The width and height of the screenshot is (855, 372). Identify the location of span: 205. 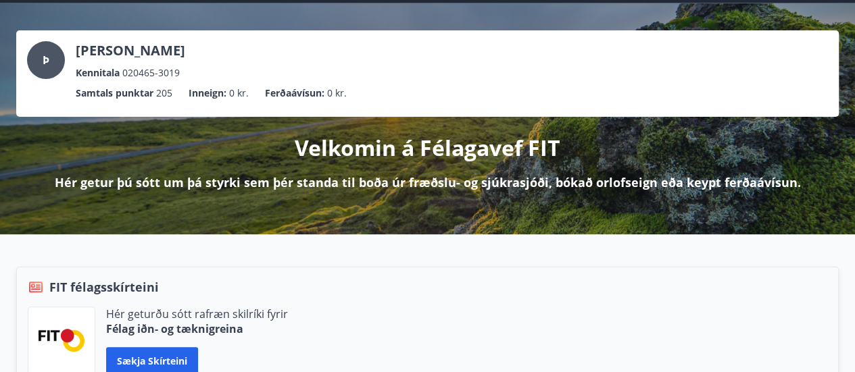
(164, 93).